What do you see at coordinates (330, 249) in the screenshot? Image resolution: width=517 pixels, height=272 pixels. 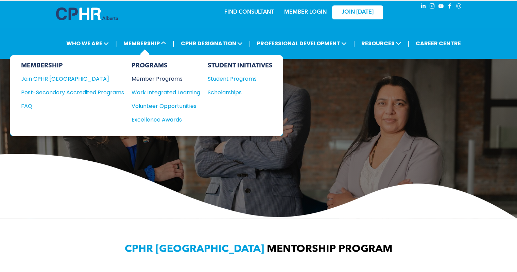 I see `span: MENTORSHIP PROGRAM` at bounding box center [330, 249].